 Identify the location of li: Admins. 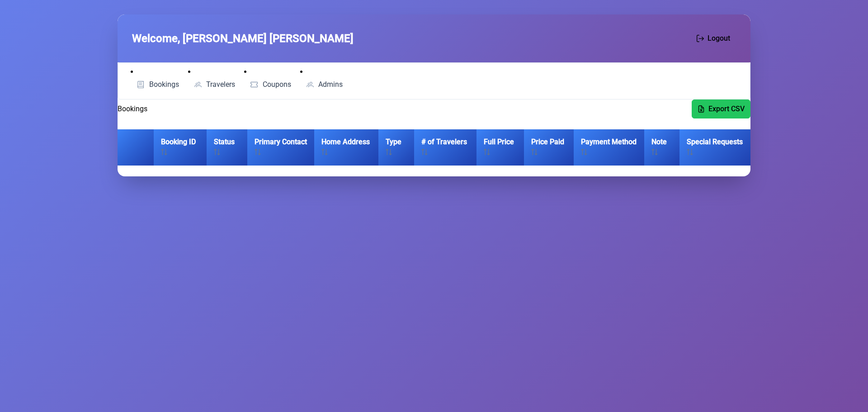
(324, 79).